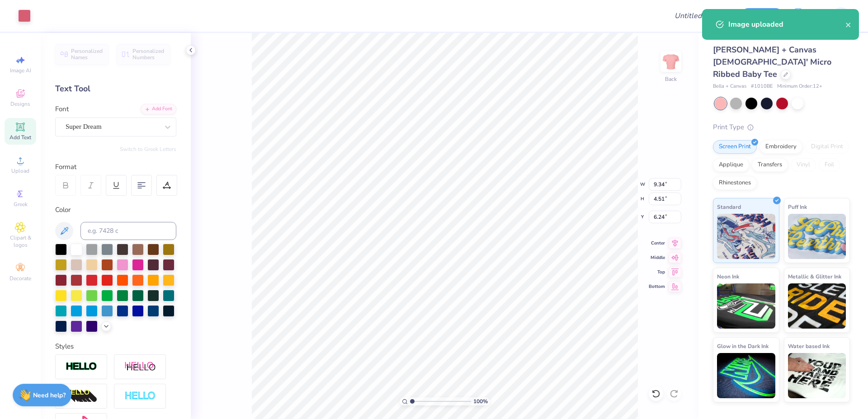 The image size is (868, 419). I want to click on button: Switch to Greek Letters, so click(148, 149).